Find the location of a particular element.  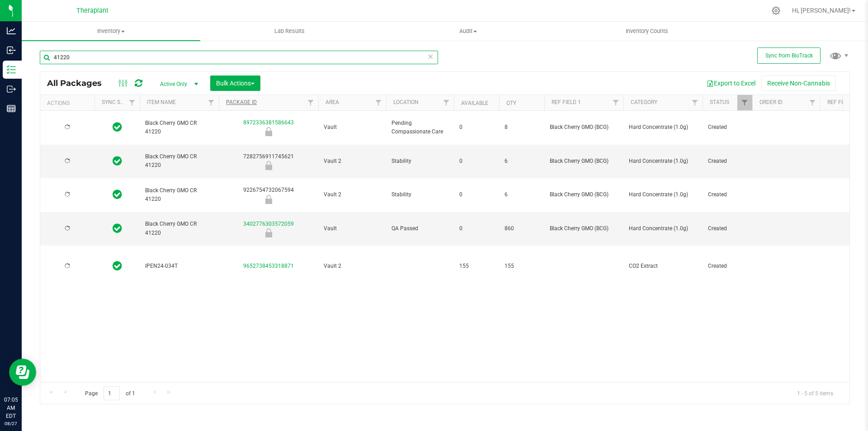

button: Export to Excel is located at coordinates (732, 83).